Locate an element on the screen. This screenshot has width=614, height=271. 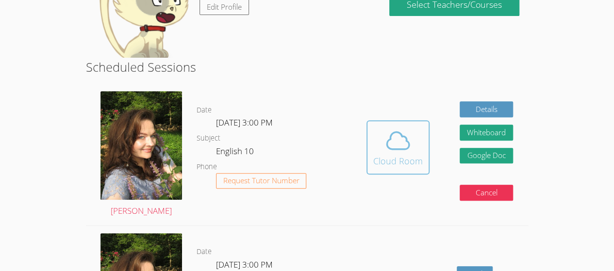
dt: Subject is located at coordinates (208, 138).